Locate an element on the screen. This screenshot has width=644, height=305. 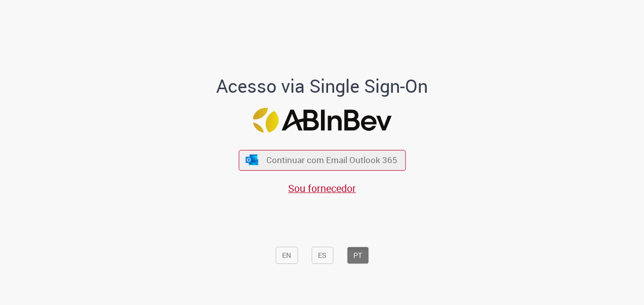
button: ícone Azure/Microsoft 360 Continuar com Email Outlook 365 is located at coordinates (322, 160).